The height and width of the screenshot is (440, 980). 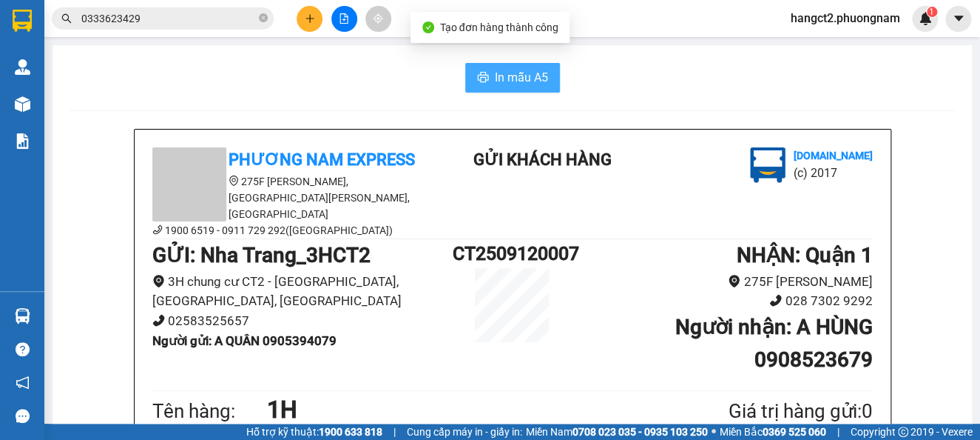 I want to click on span: hangct2.phuongnam, so click(x=846, y=18).